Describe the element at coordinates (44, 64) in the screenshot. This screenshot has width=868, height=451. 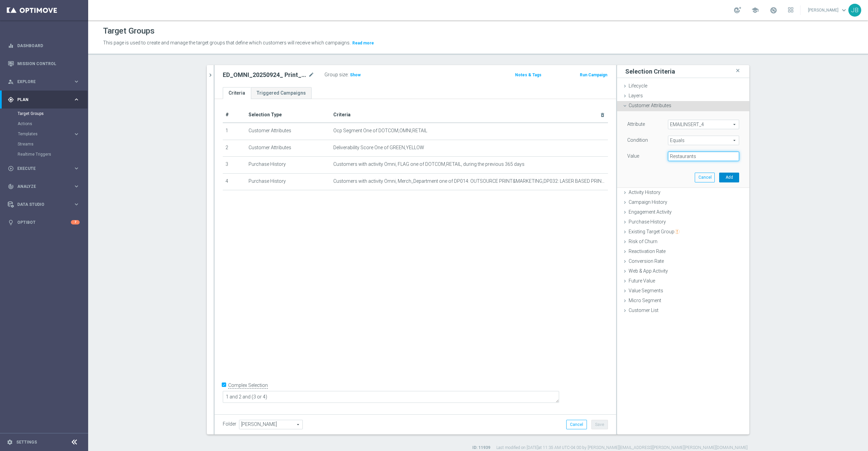
I see `div: Mission Control` at that location.